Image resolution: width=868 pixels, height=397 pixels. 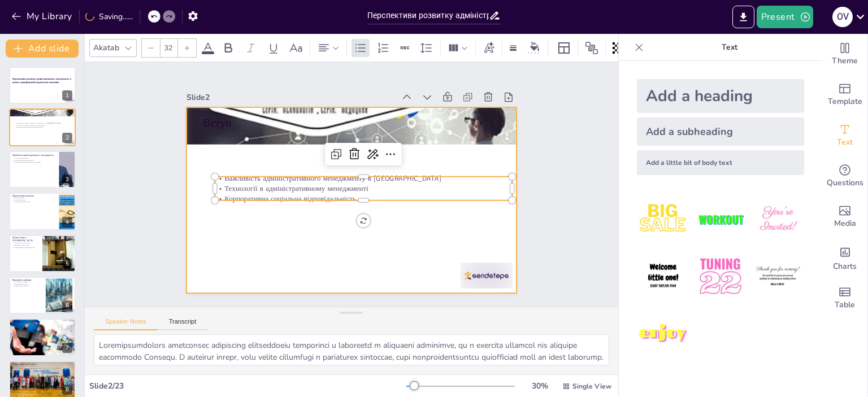 What do you see at coordinates (743, 17) in the screenshot?
I see `button: Export to PowerPoint` at bounding box center [743, 17].